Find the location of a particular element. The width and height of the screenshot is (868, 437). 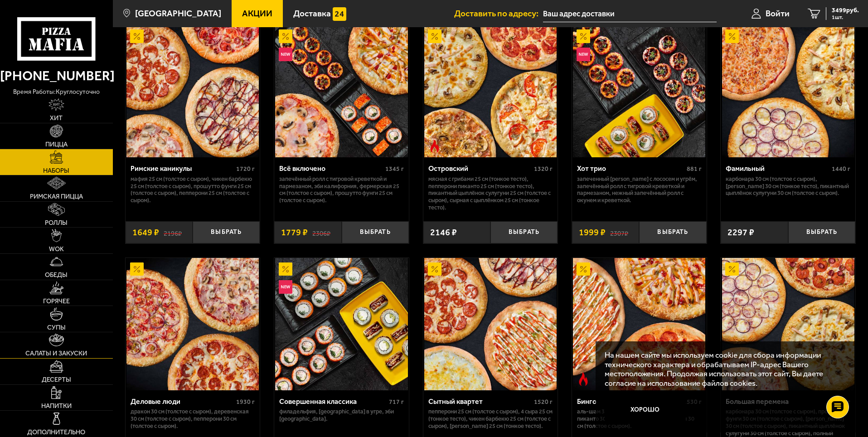

div: Фамильный is located at coordinates (777, 168).